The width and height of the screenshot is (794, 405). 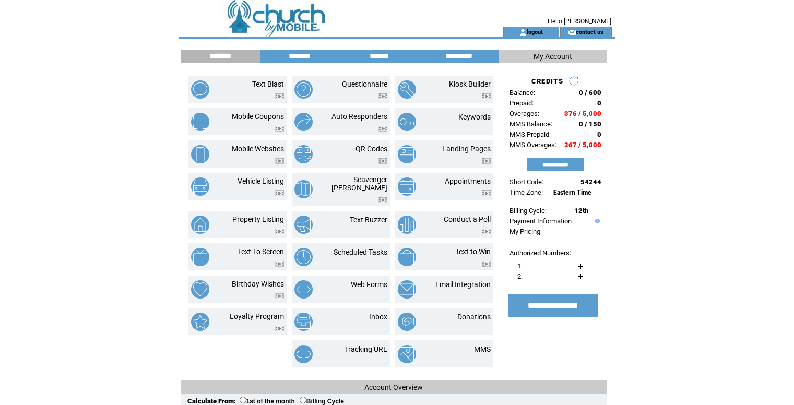 I want to click on a: Text To Screen, so click(x=260, y=252).